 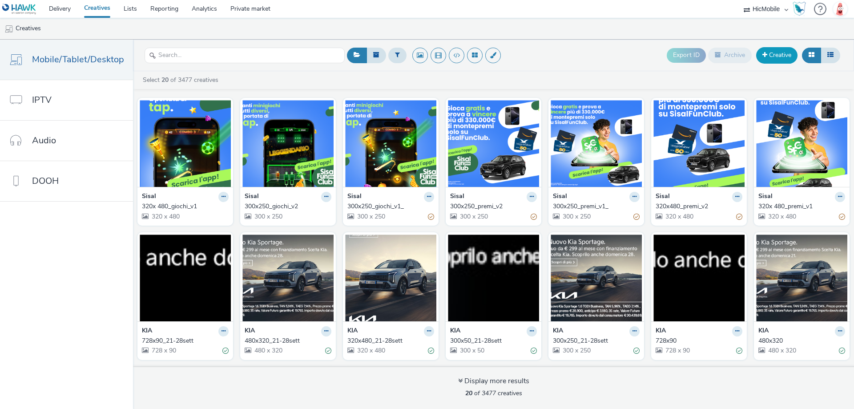 What do you see at coordinates (596, 206) in the screenshot?
I see `a: 300x250_premi_v1_` at bounding box center [596, 206].